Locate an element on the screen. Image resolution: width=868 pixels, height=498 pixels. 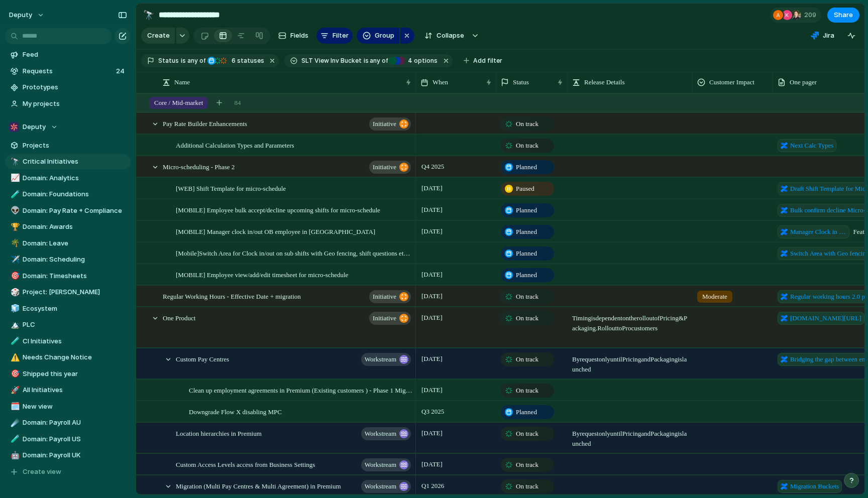
span: Add filter is located at coordinates (487, 61).